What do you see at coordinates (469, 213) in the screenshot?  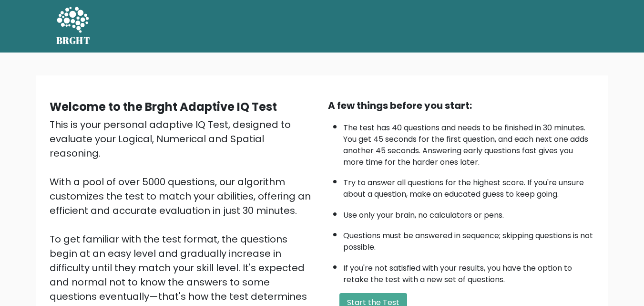 I see `li: Use only your brain, no calculators or pens.` at bounding box center [469, 213].